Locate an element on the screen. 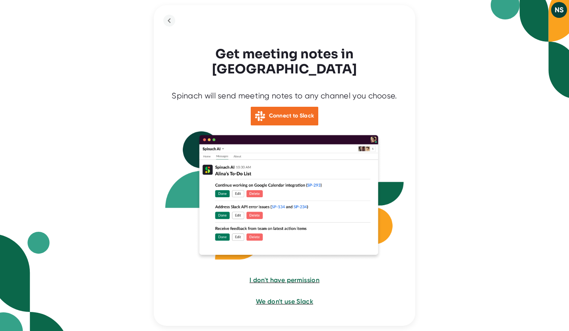  span: We don't use Slack is located at coordinates (284, 301).